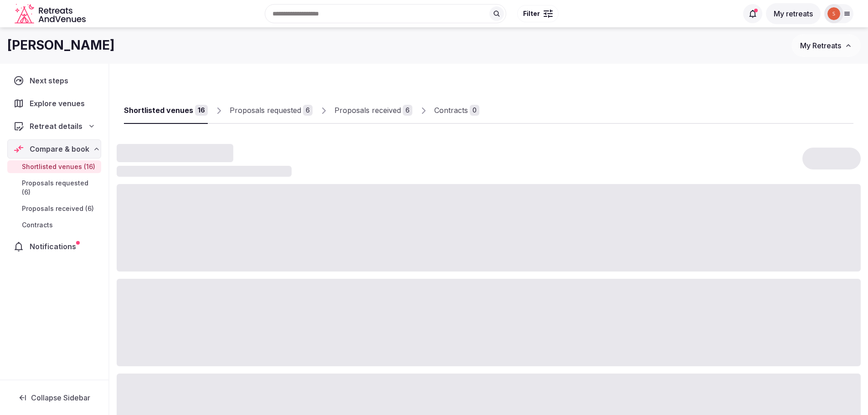 The image size is (868, 415). I want to click on a: Proposals requested (6), so click(54, 187).